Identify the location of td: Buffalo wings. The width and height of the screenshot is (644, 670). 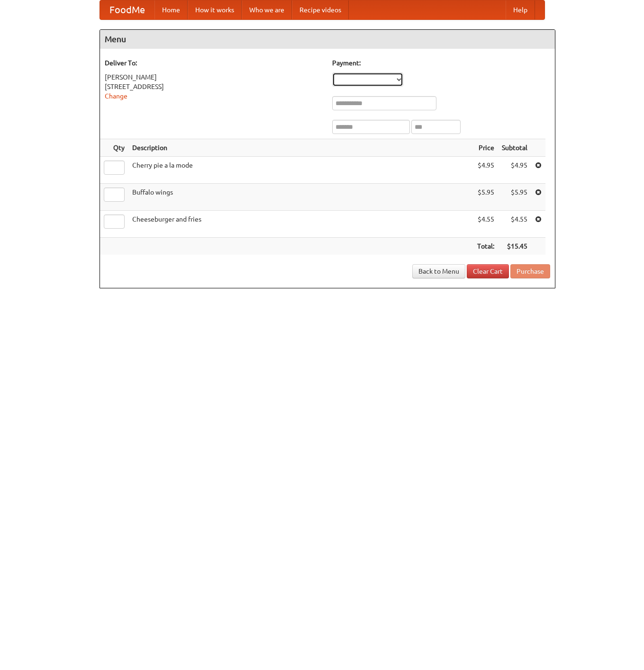
(301, 197).